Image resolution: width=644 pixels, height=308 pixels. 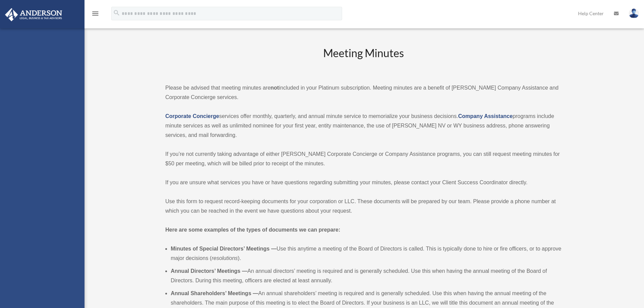 What do you see at coordinates (274, 87) in the screenshot?
I see `strong: not` at bounding box center [274, 87].